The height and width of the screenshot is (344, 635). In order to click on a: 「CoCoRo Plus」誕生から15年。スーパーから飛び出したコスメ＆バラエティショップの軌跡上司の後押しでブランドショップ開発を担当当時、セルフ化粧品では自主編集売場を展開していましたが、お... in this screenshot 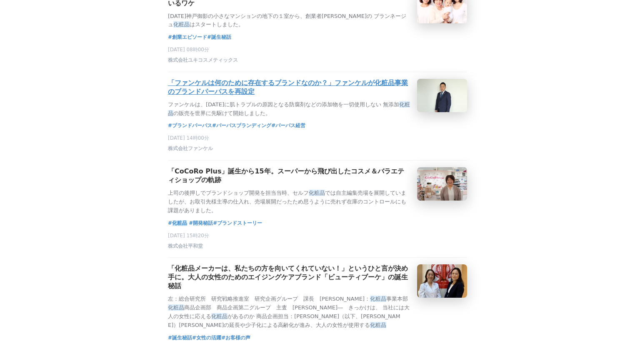, I will do `click(317, 191)`.